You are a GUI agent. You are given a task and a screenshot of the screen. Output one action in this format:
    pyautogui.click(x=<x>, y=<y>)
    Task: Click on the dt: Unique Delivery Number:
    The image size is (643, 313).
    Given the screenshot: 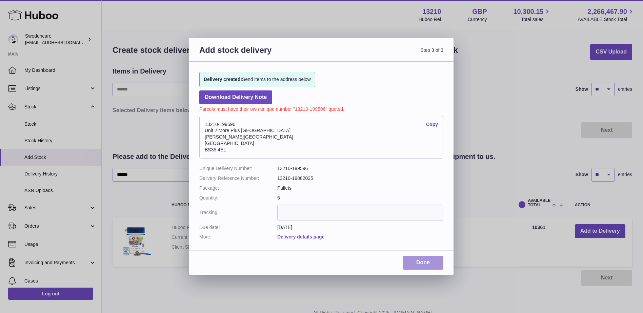 What is the action you would take?
    pyautogui.click(x=238, y=169)
    